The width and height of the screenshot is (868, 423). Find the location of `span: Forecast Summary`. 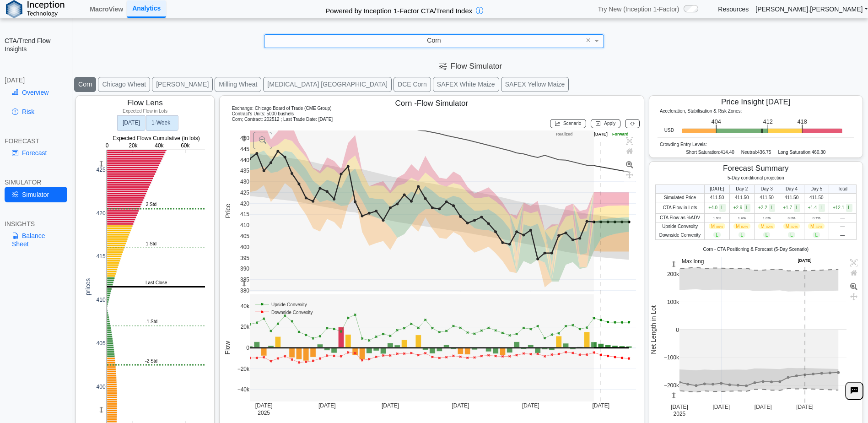

span: Forecast Summary is located at coordinates (756, 168).